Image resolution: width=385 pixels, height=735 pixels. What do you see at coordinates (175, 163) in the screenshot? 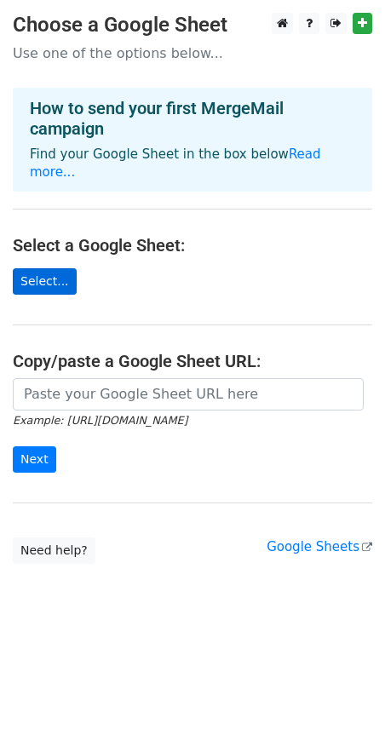
I see `a: Read more...` at bounding box center [175, 163].